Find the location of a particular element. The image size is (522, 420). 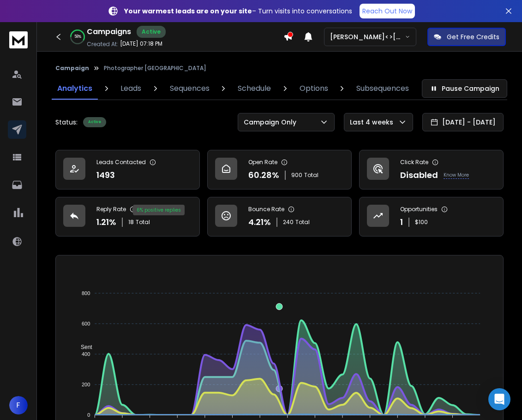

img: logo is located at coordinates (19, 40).